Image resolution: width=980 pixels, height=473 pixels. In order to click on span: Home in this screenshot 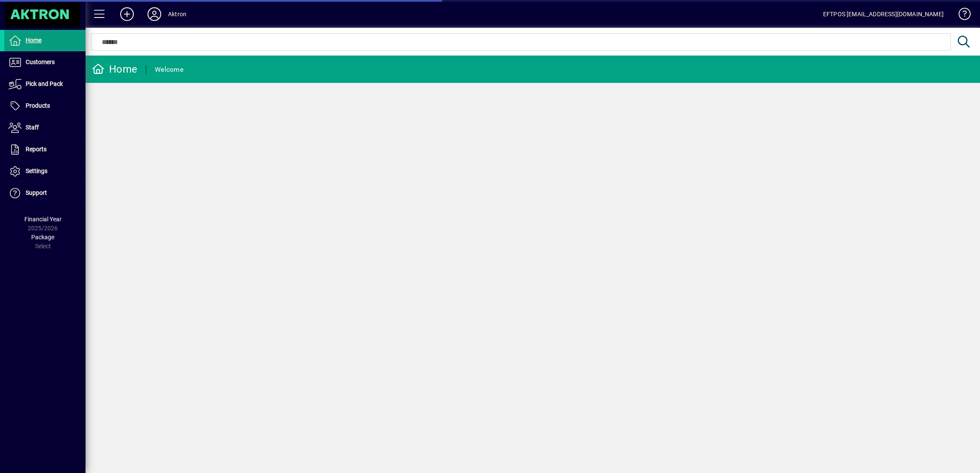, I will do `click(33, 41)`.